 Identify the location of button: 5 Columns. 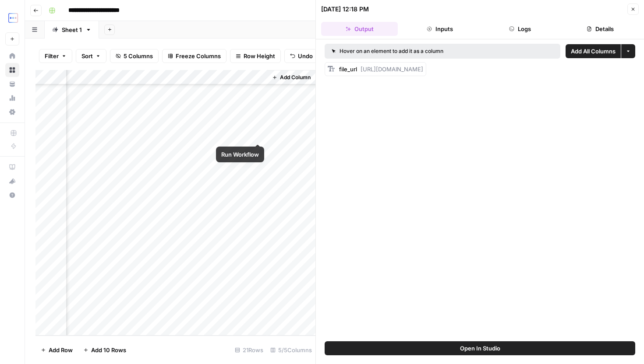
(134, 56).